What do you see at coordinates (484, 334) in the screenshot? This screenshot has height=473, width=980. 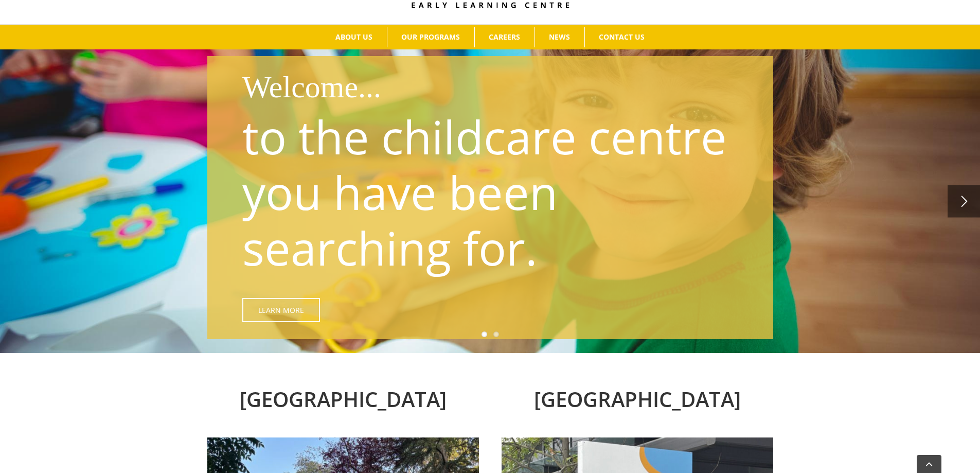 I see `a: 1` at bounding box center [484, 334].